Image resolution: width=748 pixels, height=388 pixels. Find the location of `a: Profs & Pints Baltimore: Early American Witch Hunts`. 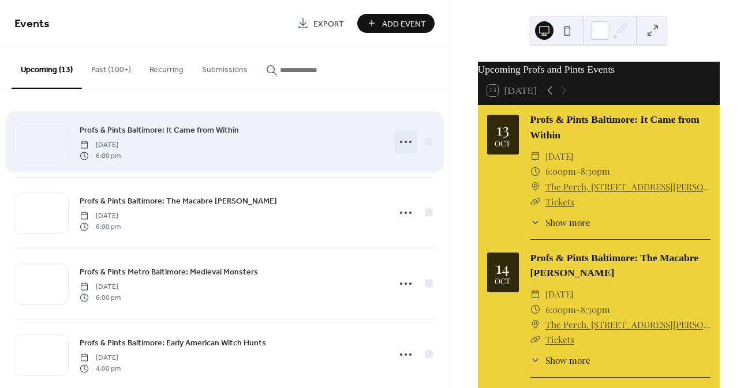

a: Profs & Pints Baltimore: Early American Witch Hunts is located at coordinates (172, 343).